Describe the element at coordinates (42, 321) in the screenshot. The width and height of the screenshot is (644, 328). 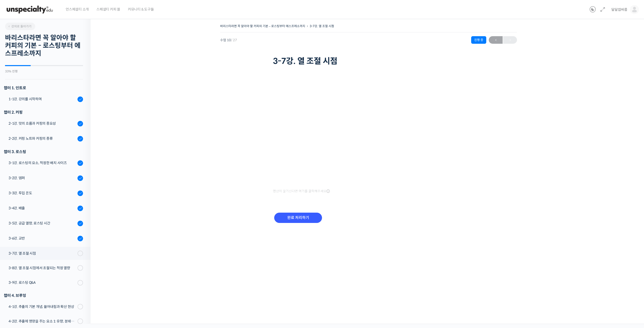
I see `div: 4-2강. 추출에 영향을 주는 요소 1: 유량, 분쇄도, 교반` at that location.